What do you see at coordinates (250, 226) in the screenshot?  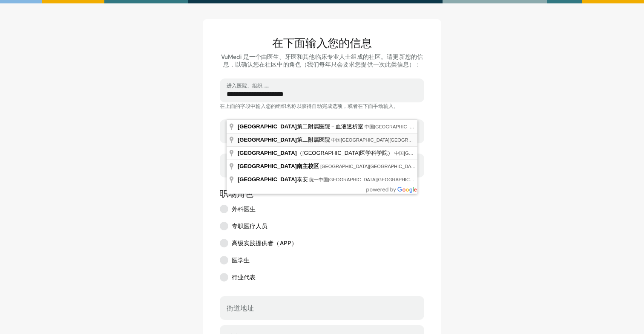 I see `font: 专职医疗人员` at bounding box center [250, 226].